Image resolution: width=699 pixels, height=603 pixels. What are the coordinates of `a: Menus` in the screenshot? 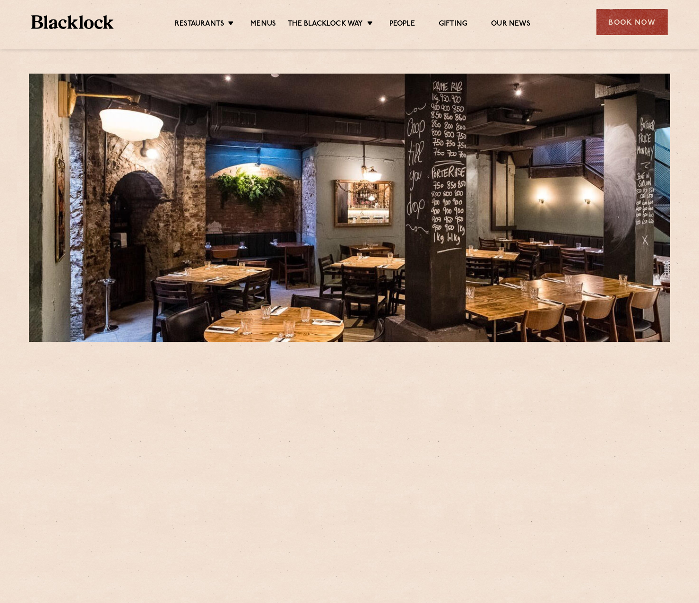 It's located at (263, 25).